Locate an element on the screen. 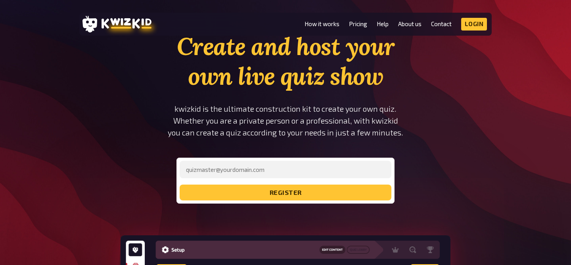 The image size is (571, 265). a: Contact is located at coordinates (441, 24).